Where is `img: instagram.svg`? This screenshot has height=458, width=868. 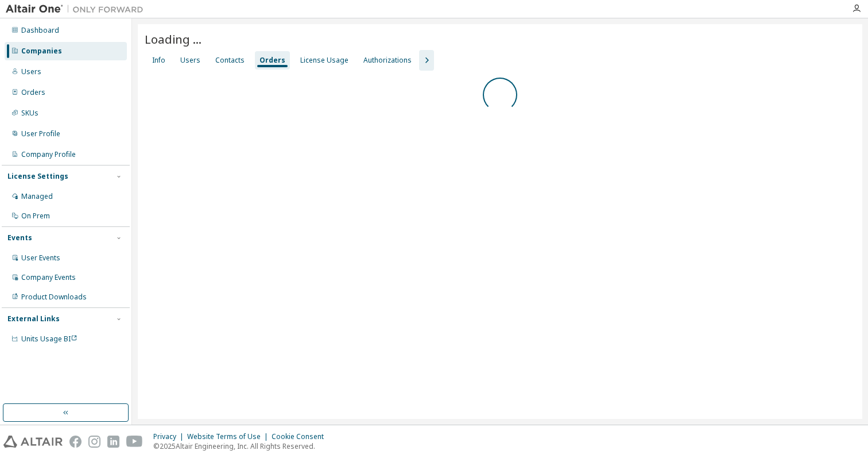
img: instagram.svg is located at coordinates (94, 441).